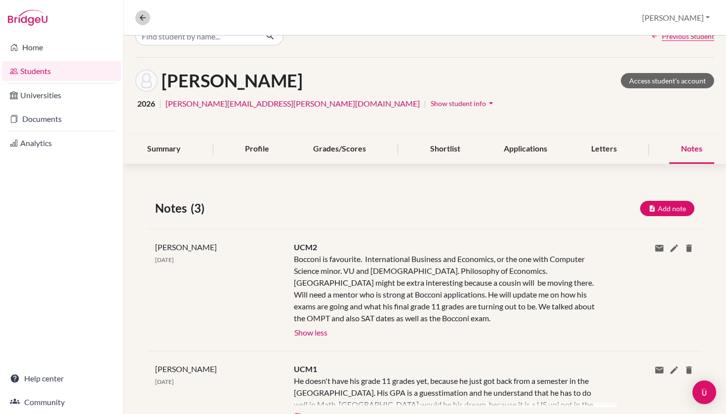  What do you see at coordinates (667, 81) in the screenshot?
I see `a: Access student's account` at bounding box center [667, 81].